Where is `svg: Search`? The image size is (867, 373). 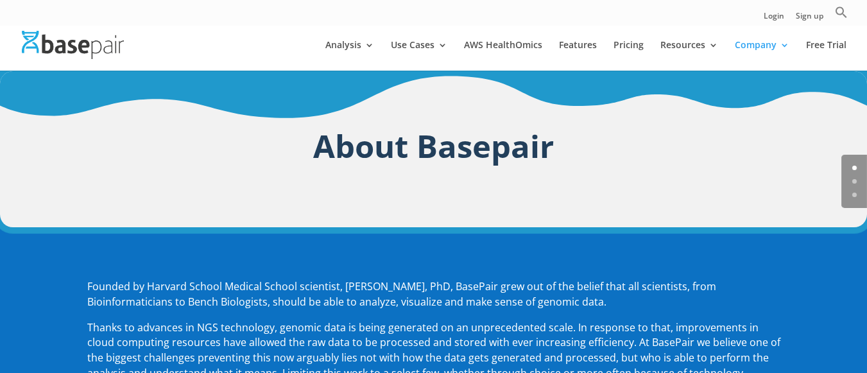
svg: Search is located at coordinates (842, 12).